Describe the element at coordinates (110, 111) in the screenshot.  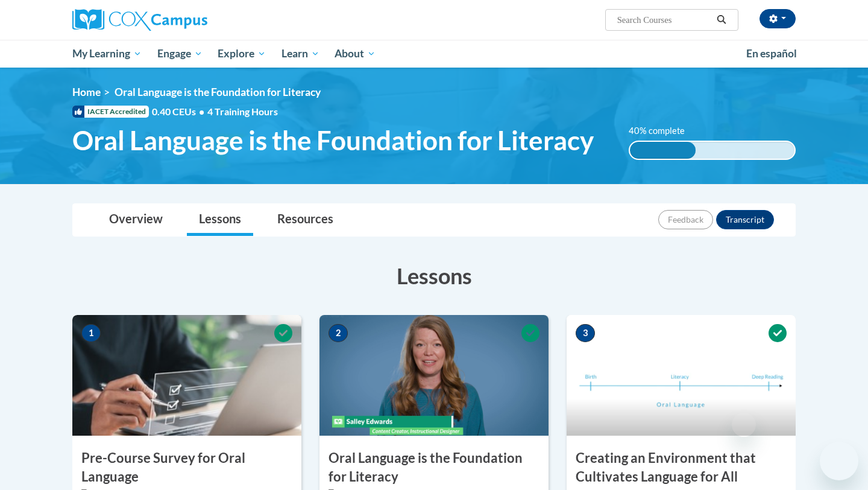
I see `span: IACET Accredited` at that location.